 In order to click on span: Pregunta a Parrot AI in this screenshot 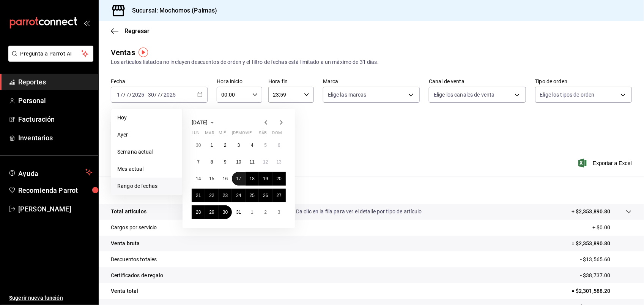, I will do `click(51, 54)`.